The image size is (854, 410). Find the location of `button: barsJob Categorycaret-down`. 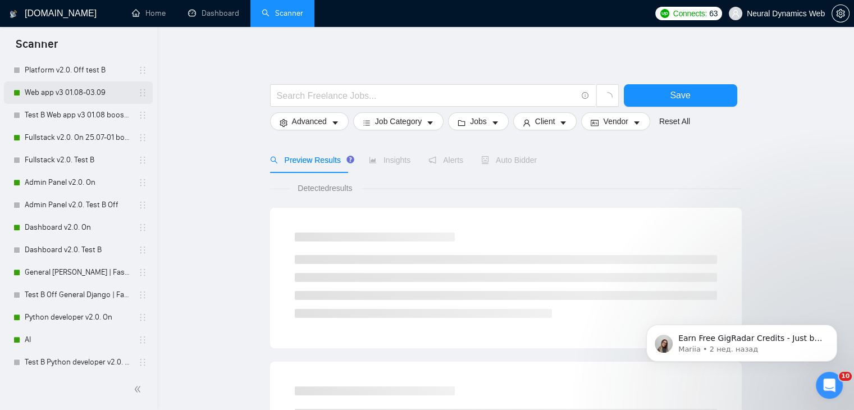

button: barsJob Categorycaret-down is located at coordinates (398, 121).